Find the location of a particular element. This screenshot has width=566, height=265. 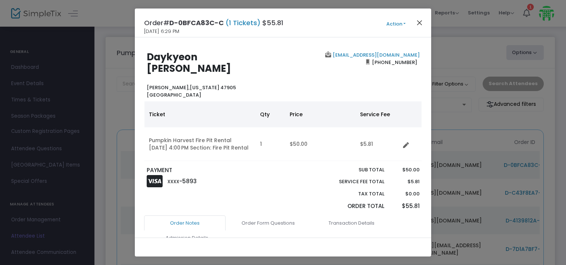

p: $5.81 is located at coordinates (405, 182).